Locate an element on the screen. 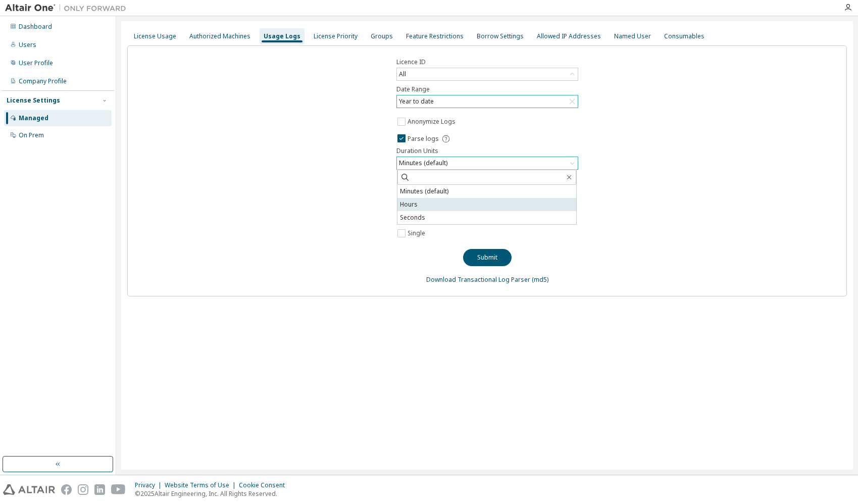 The image size is (858, 504). button: Submit is located at coordinates (487, 257).